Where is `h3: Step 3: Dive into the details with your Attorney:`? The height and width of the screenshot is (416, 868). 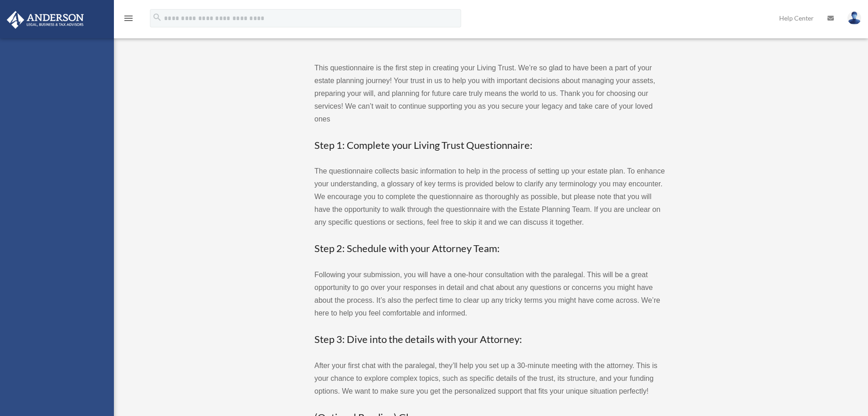 h3: Step 3: Dive into the details with your Attorney: is located at coordinates (490, 339).